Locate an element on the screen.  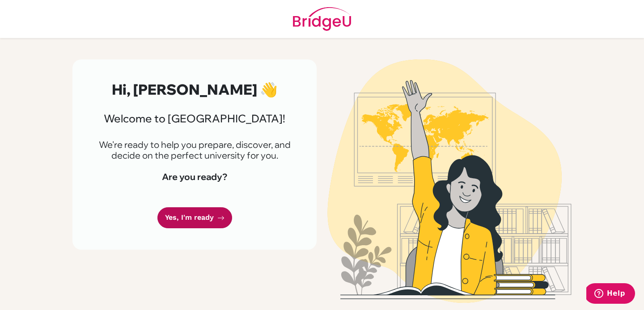
span: Help is located at coordinates (29, 11).